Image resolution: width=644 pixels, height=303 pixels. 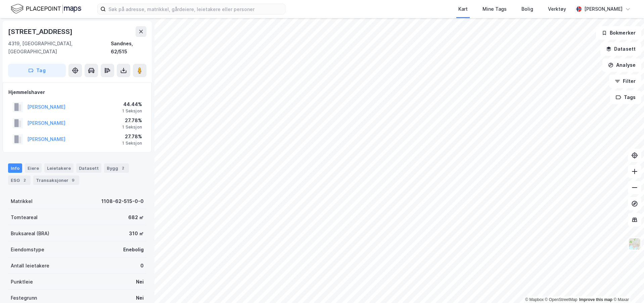 What do you see at coordinates (622, 65) in the screenshot?
I see `button: Analyse` at bounding box center [622, 65].